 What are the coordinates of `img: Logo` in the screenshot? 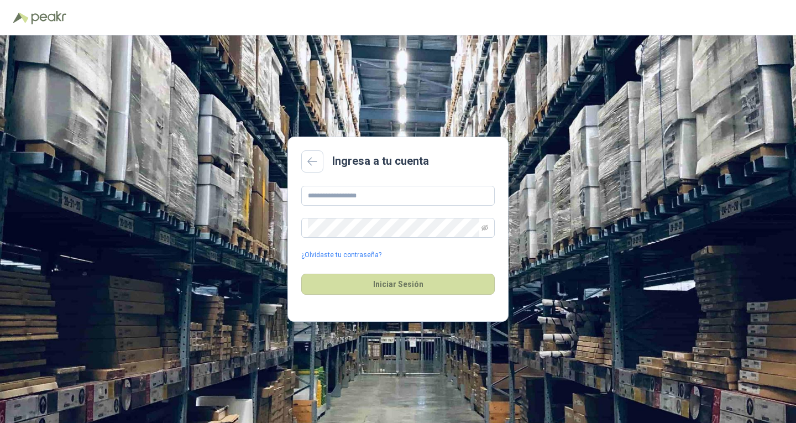 It's located at (21, 18).